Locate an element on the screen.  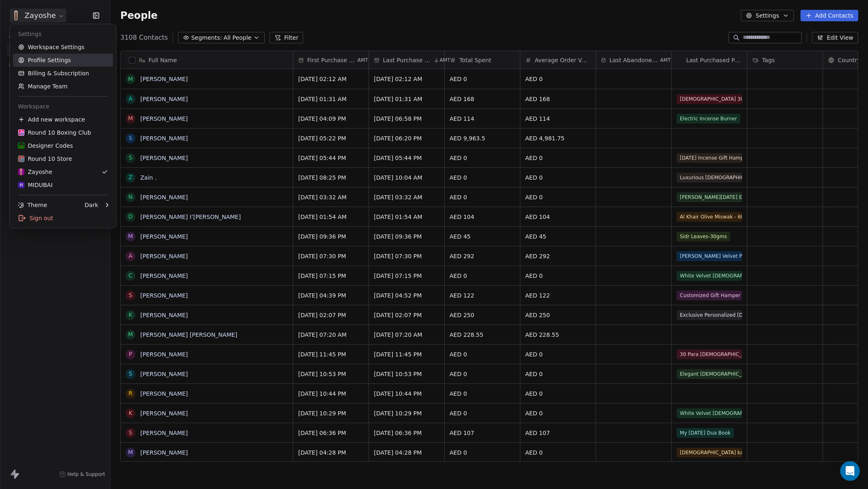
span: M is located at coordinates (21, 185).